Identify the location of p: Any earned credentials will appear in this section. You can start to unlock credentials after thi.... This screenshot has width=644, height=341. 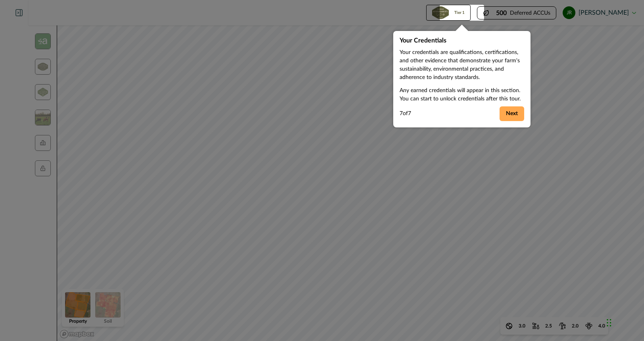
(462, 95).